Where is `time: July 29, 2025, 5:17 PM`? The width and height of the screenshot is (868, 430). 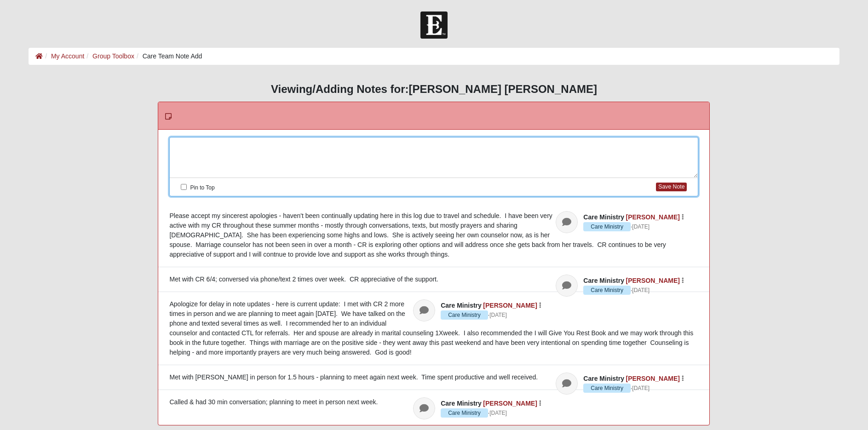 time: July 29, 2025, 5:17 PM is located at coordinates (641, 227).